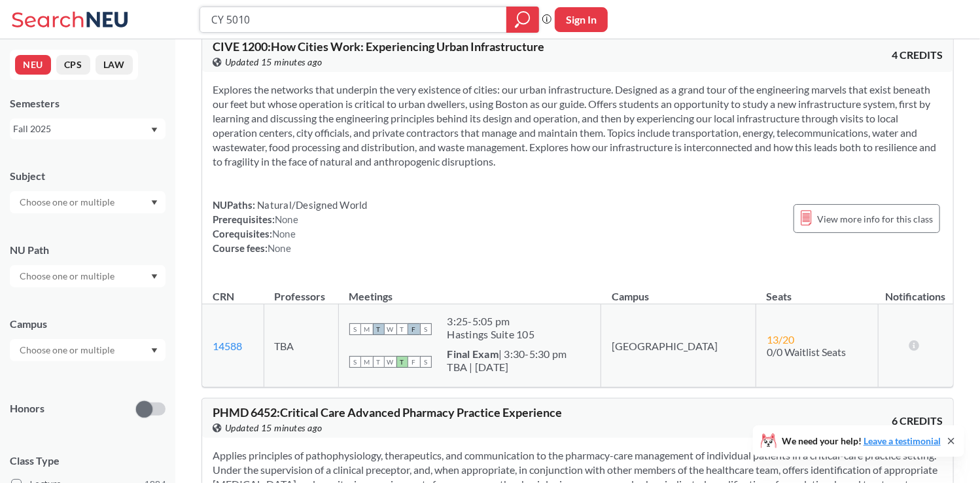 Image resolution: width=980 pixels, height=483 pixels. Describe the element at coordinates (87, 250) in the screenshot. I see `div: NU Path` at that location.